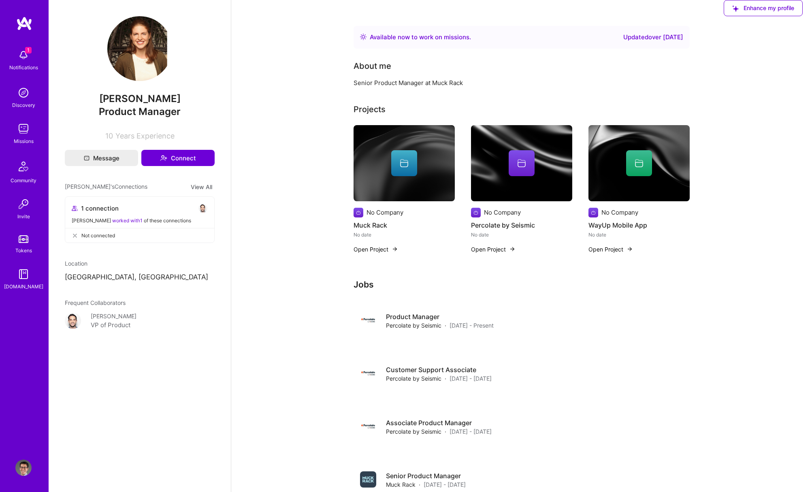 The image size is (812, 492). What do you see at coordinates (369, 109) in the screenshot?
I see `div: Projects` at bounding box center [369, 109].